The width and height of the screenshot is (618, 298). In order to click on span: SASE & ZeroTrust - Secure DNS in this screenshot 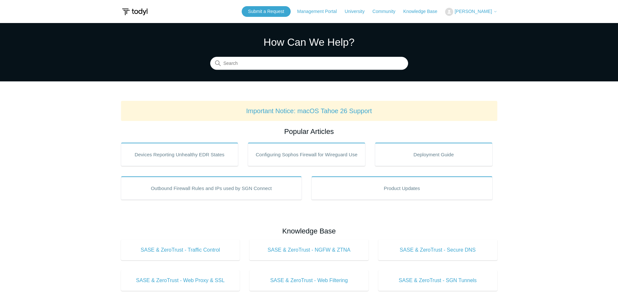, I will do `click(438, 250)`.